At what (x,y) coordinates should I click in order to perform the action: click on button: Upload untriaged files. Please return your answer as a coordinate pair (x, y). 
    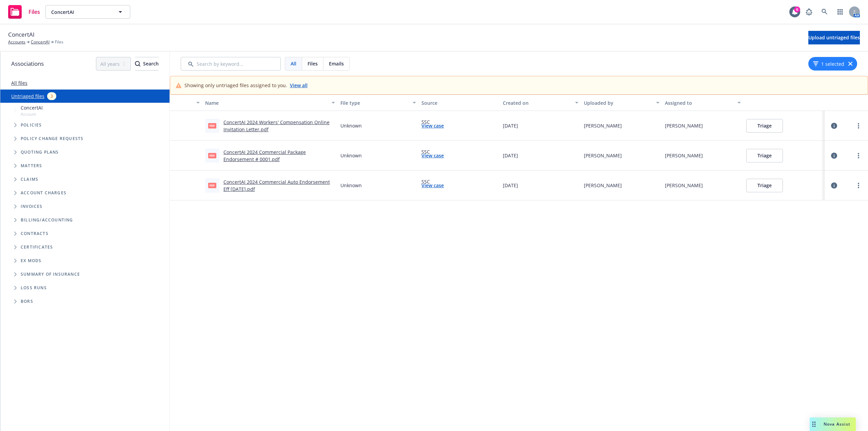
    Looking at the image, I should click on (835, 37).